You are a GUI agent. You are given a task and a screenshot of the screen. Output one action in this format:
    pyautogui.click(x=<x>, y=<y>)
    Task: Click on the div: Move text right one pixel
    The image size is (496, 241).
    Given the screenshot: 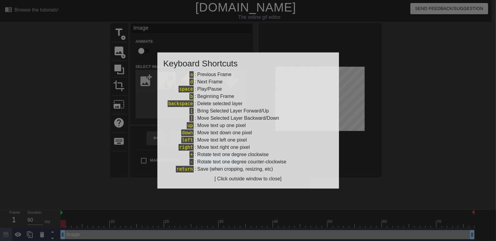 What is the action you would take?
    pyautogui.click(x=223, y=147)
    